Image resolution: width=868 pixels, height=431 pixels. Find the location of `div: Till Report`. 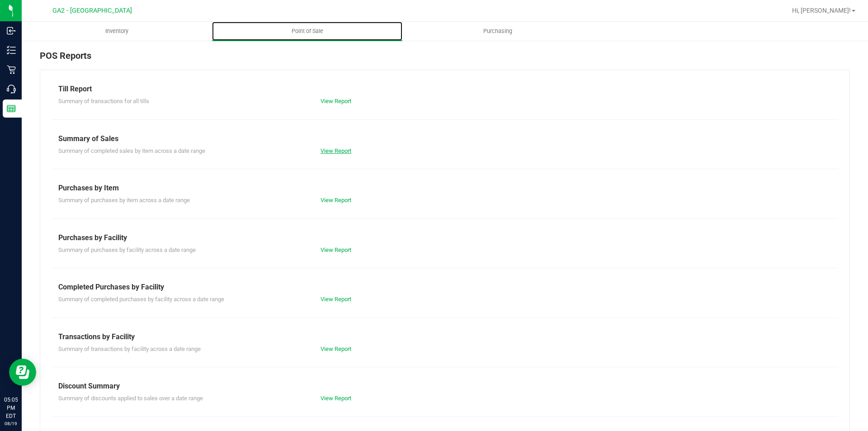

div: Till Report is located at coordinates (445, 89).